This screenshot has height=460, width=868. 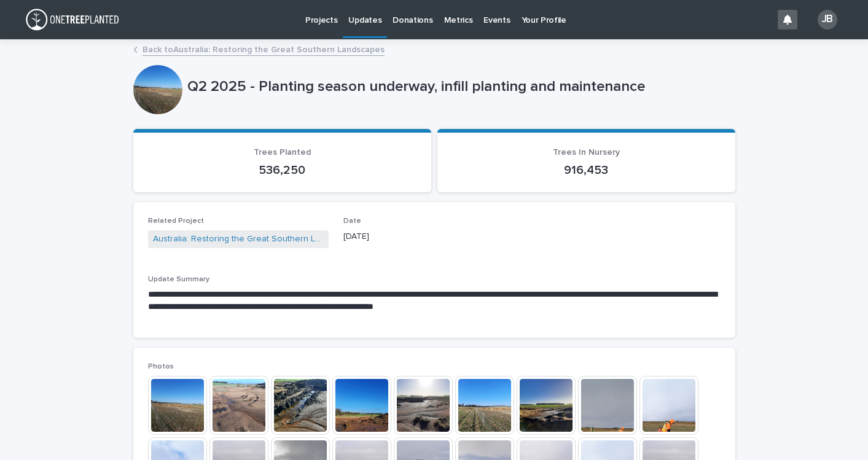 What do you see at coordinates (586, 170) in the screenshot?
I see `p: 916,453` at bounding box center [586, 170].